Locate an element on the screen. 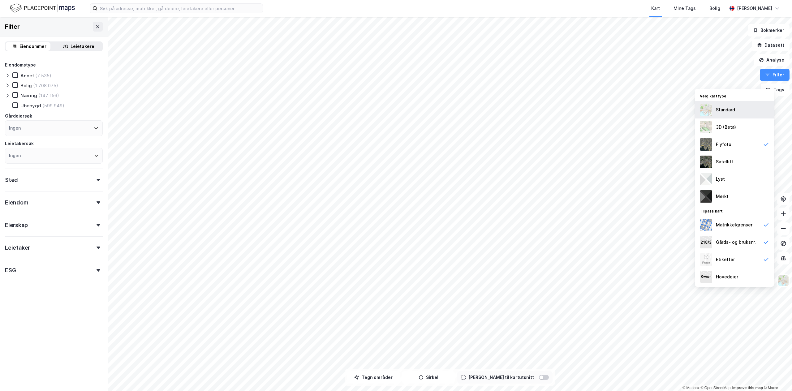 The image size is (792, 391). a: Mapbox is located at coordinates (691, 388).